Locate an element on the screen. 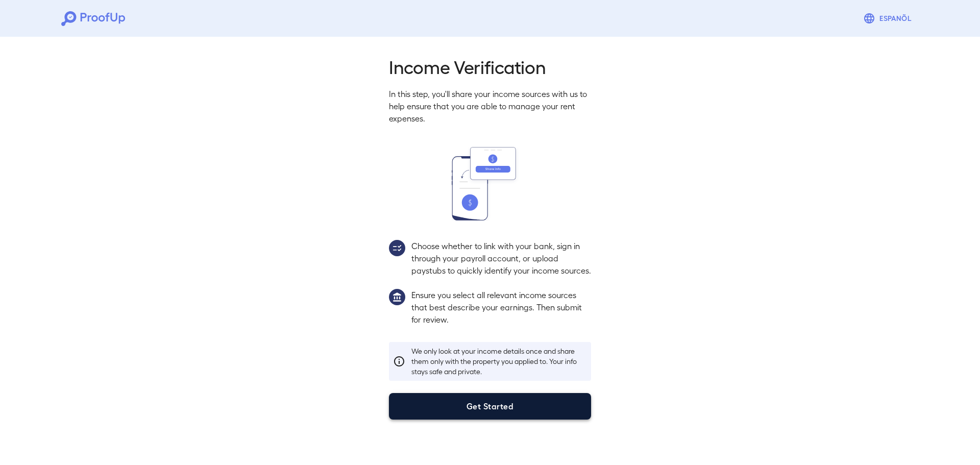  h2: Income Verification is located at coordinates (490, 66).